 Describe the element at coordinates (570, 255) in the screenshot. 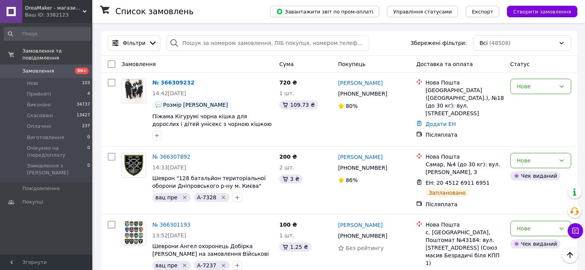

I see `button: Наверх` at that location.